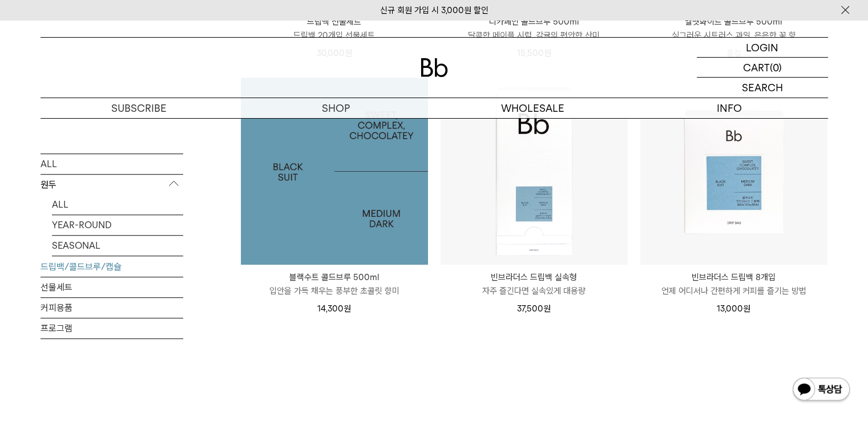 The height and width of the screenshot is (421, 868). I want to click on a: 프로그램, so click(112, 328).